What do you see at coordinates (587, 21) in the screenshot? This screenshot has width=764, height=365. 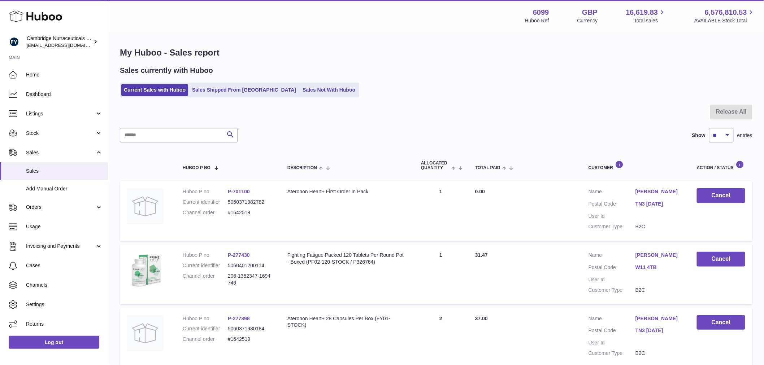 I see `div: Currency` at bounding box center [587, 21].